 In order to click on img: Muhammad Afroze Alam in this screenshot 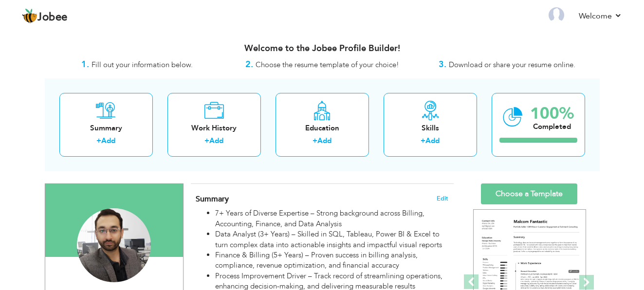, I will do `click(114, 245)`.